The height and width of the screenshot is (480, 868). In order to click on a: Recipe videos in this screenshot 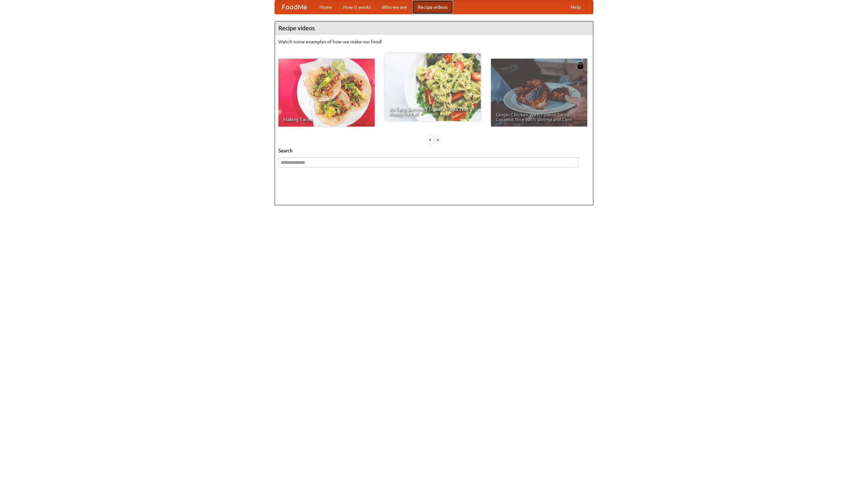, I will do `click(433, 7)`.